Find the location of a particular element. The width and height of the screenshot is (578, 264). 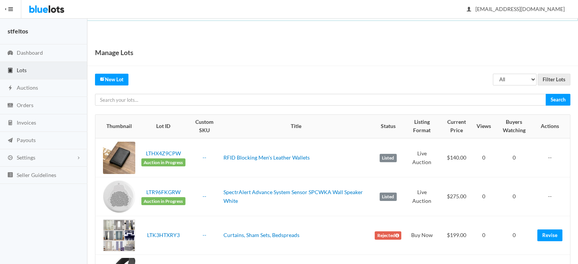

th: Custom SKU is located at coordinates (205, 127).